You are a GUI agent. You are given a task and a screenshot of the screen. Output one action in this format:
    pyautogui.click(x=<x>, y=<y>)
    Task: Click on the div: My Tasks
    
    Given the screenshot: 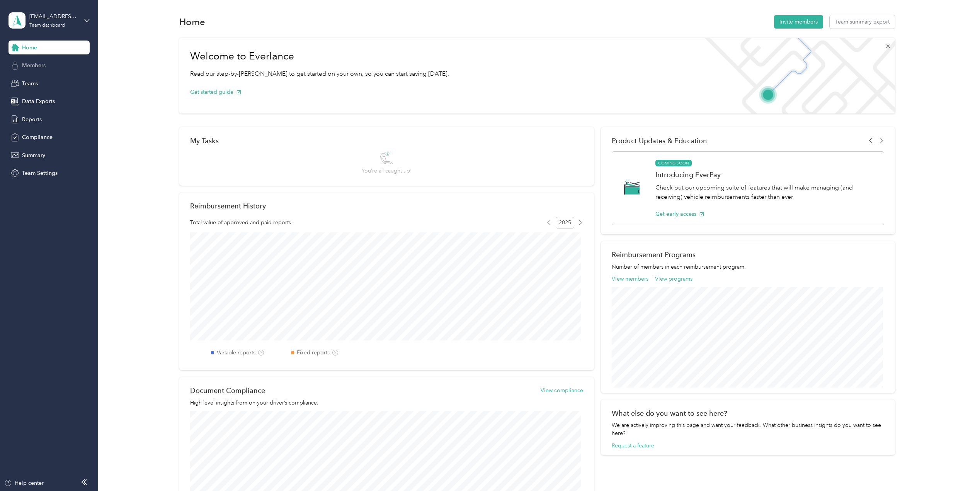 What is the action you would take?
    pyautogui.click(x=387, y=141)
    